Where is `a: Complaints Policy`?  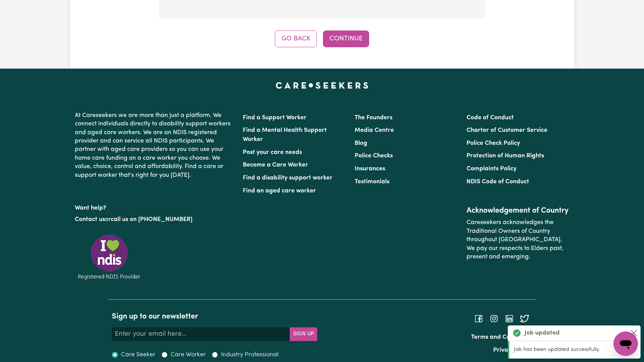 a: Complaints Policy is located at coordinates (491, 169).